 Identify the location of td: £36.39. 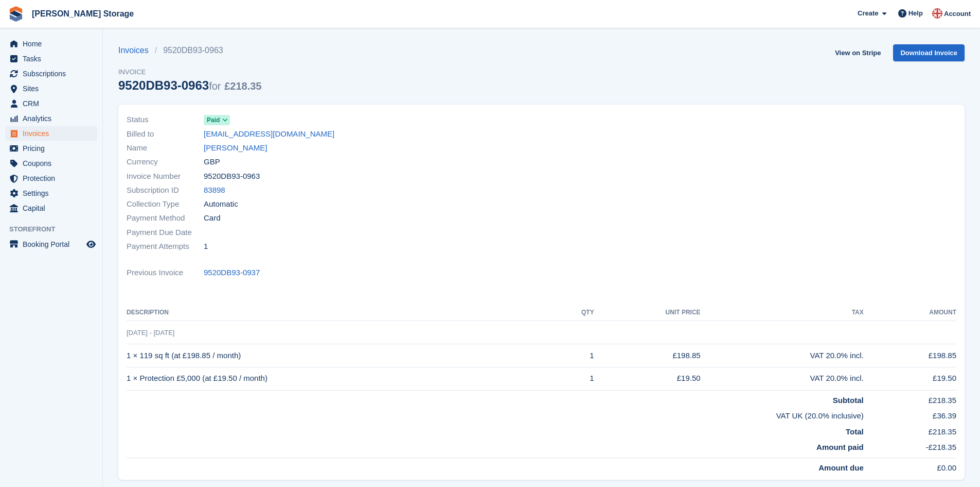
(910, 413).